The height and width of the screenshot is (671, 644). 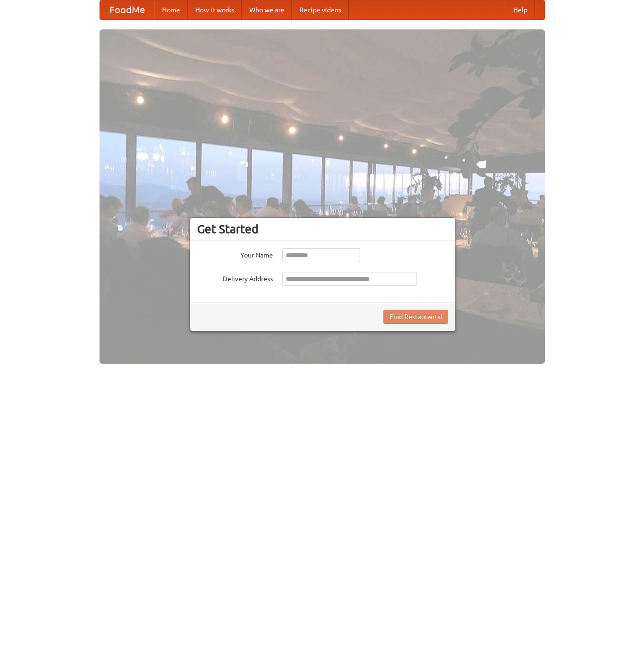 What do you see at coordinates (521, 10) in the screenshot?
I see `a: Help` at bounding box center [521, 10].